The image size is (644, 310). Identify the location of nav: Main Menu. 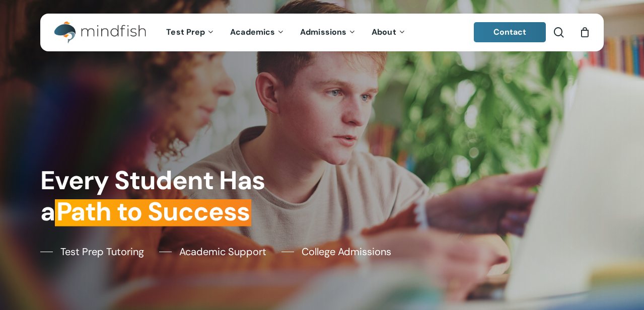
(286, 32).